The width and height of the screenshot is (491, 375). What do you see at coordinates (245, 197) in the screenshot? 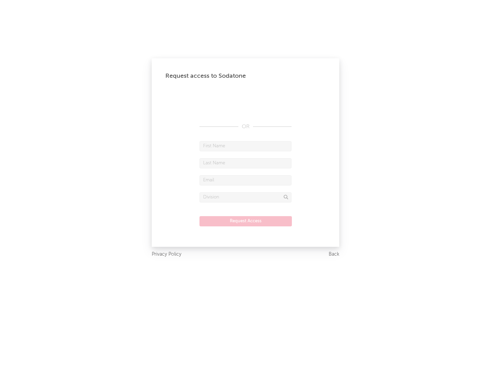
I see `input: Division` at bounding box center [245, 197].